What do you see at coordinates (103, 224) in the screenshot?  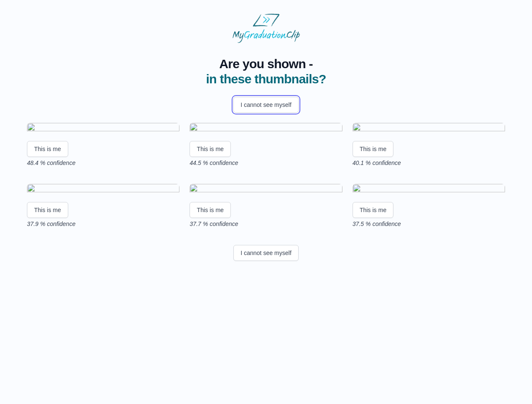 I see `p: 37.9 % confidence` at bounding box center [103, 224].